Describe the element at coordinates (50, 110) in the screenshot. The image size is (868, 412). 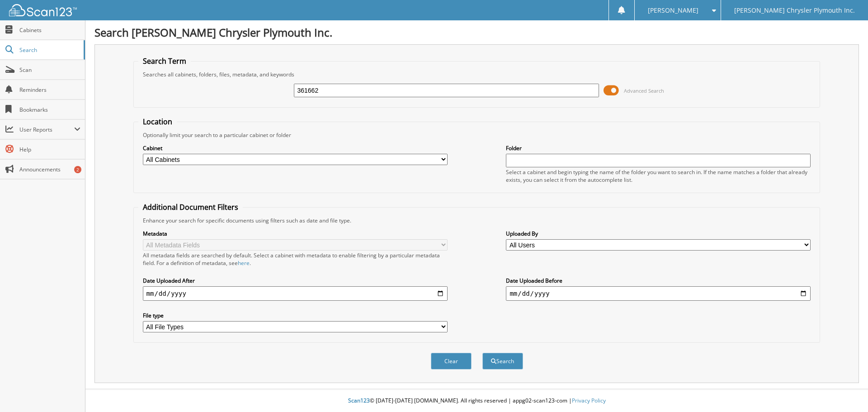
I see `span: Bookmarks` at that location.